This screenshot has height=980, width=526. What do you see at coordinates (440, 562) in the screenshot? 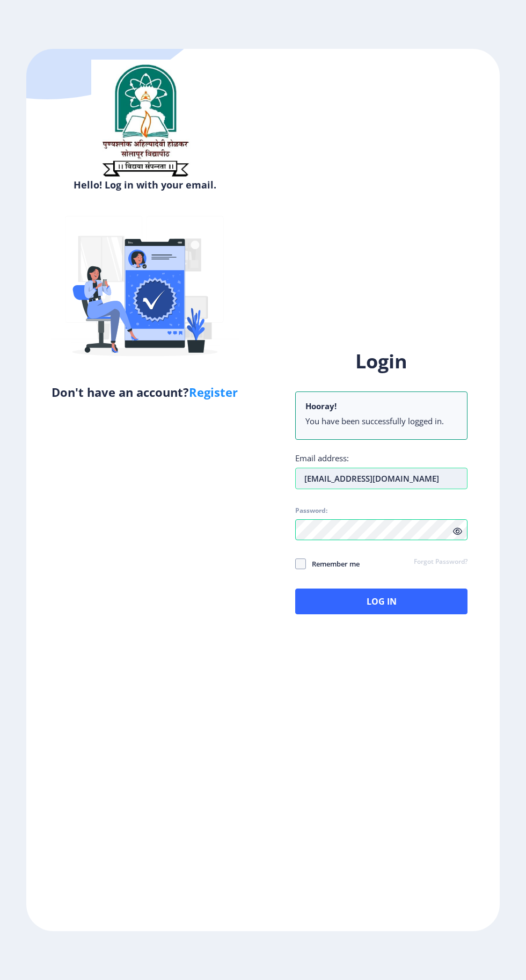
I see `a: Forgot Password?` at bounding box center [440, 562].